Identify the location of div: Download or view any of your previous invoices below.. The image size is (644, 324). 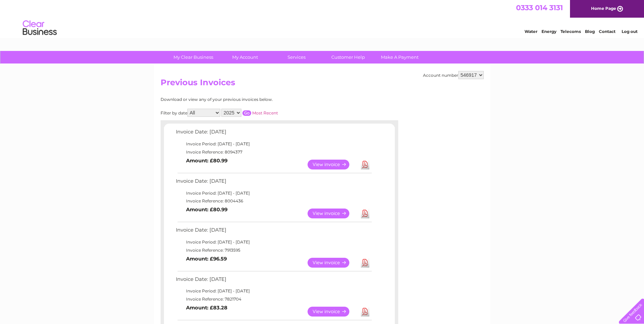
(250, 99).